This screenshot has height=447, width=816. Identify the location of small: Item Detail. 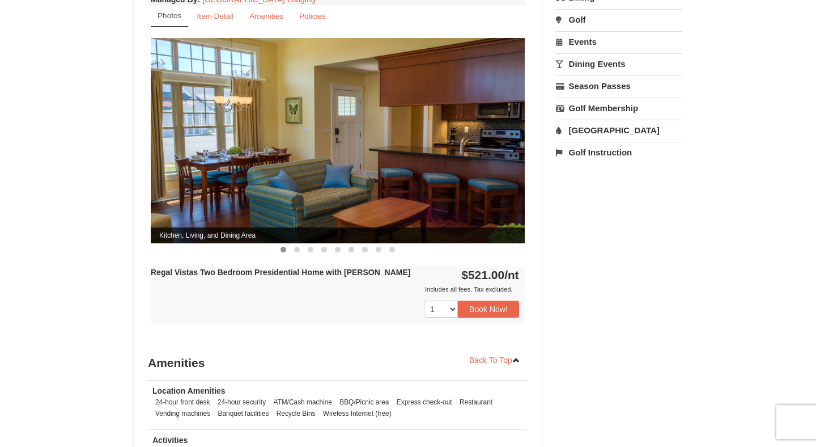
(215, 16).